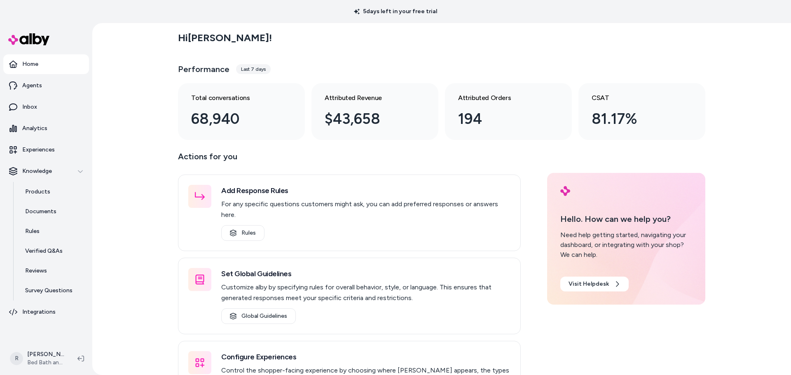  Describe the element at coordinates (235, 98) in the screenshot. I see `h3: Total conversations` at that location.